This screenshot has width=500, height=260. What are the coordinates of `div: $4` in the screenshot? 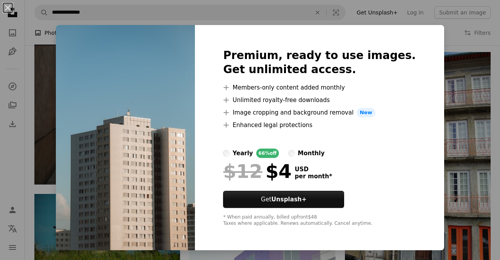 It's located at (257, 171).